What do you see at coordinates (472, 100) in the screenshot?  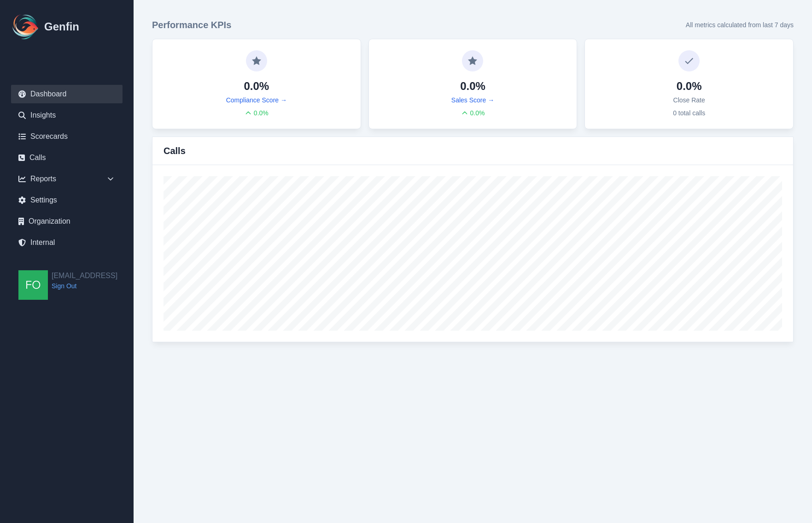 I see `a: Sales Score →` at bounding box center [472, 100].